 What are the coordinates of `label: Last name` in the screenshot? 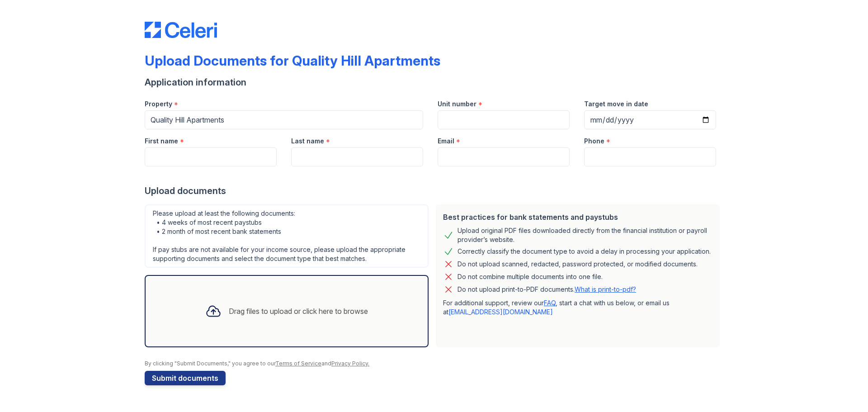 It's located at (308, 141).